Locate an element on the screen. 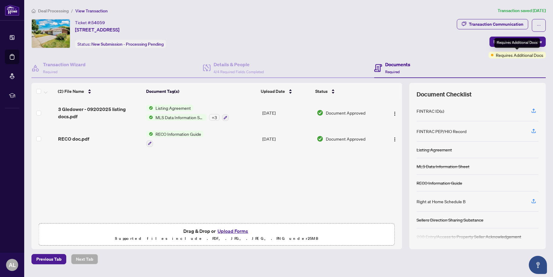 The height and width of the screenshot is (277, 553). p: Supported files include .PDF, .JPG, .JPEG, .PNG under 25 MB is located at coordinates (216, 238).